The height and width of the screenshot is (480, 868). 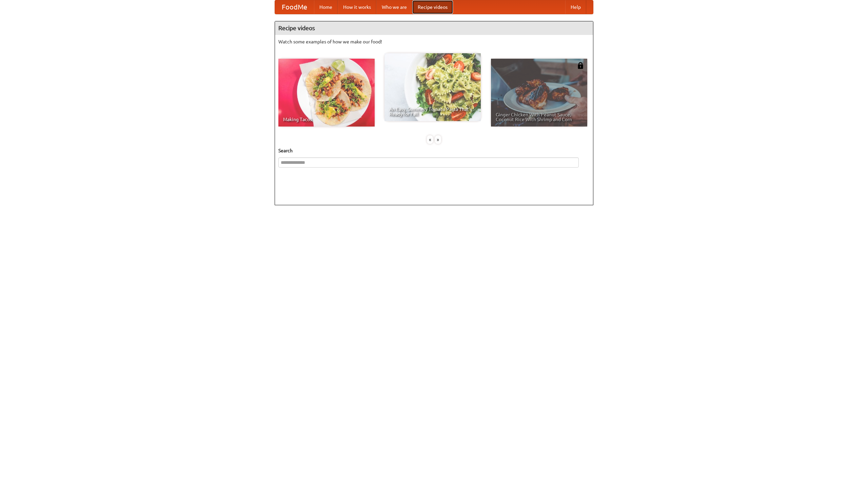 What do you see at coordinates (581, 66) in the screenshot?
I see `img: 483408.png` at bounding box center [581, 66].